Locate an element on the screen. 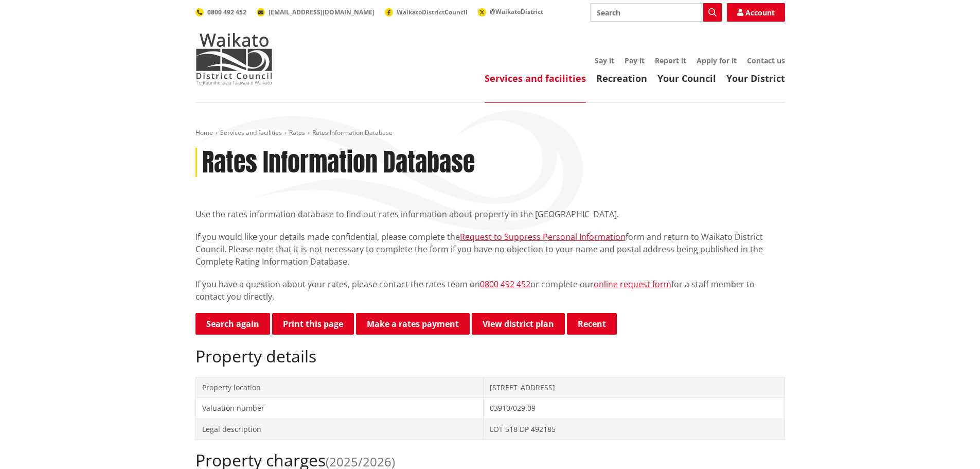  a: View district plan is located at coordinates (518, 324).